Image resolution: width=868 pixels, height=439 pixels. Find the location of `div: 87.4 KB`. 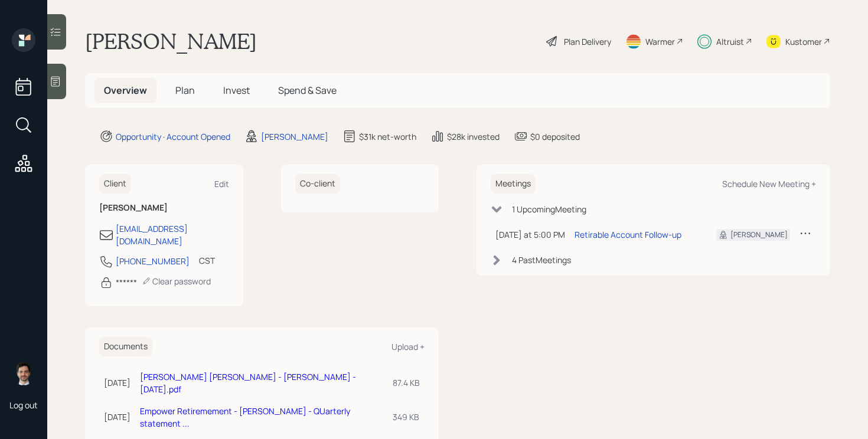

div: 87.4 KB is located at coordinates (406, 382).